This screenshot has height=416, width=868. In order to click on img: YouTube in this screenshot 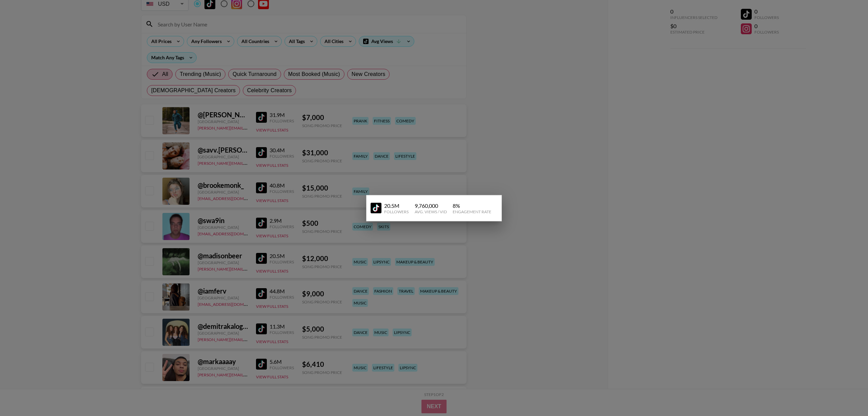, I will do `click(376, 208)`.